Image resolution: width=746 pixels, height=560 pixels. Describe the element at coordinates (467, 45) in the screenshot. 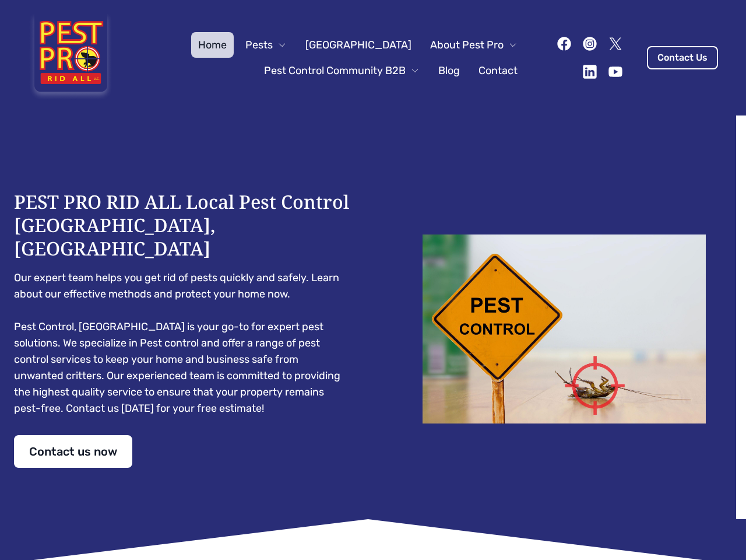

I see `span: About Pest Pro` at that location.